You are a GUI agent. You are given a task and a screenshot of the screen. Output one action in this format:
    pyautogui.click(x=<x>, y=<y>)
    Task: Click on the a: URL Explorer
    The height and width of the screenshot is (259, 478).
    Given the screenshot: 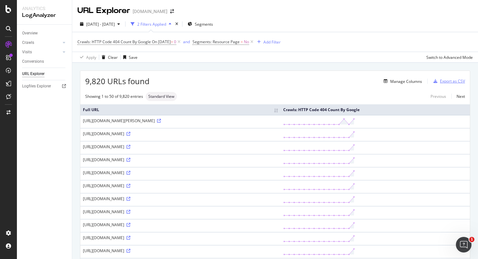 What is the action you would take?
    pyautogui.click(x=45, y=74)
    